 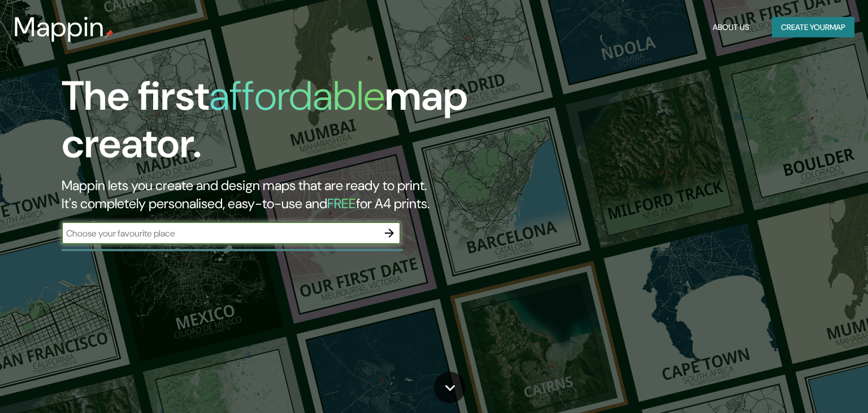 I want to click on h3: Mappin, so click(x=59, y=27).